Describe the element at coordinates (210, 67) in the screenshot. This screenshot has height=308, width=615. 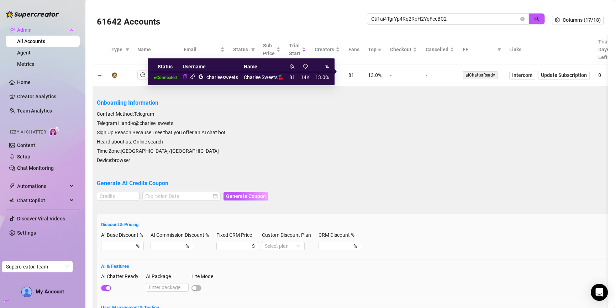
I see `th: Username` at that location.